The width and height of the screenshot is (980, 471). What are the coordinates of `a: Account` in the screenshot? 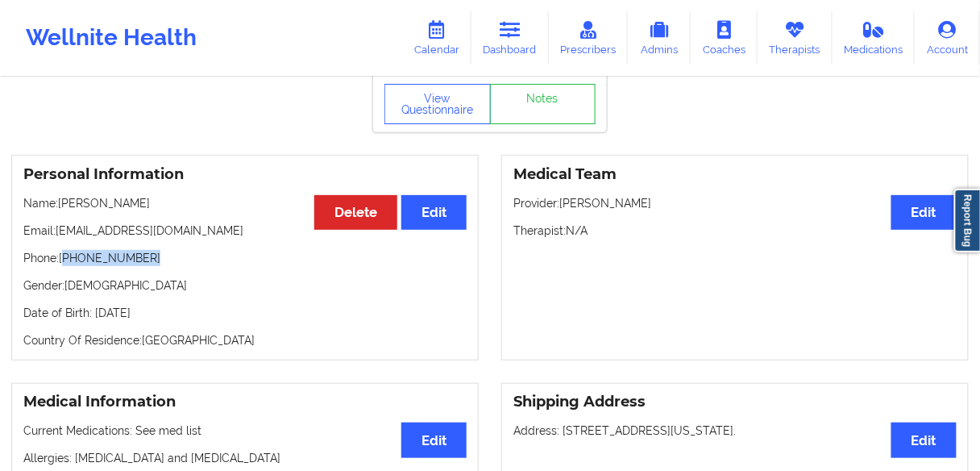 It's located at (947, 38).